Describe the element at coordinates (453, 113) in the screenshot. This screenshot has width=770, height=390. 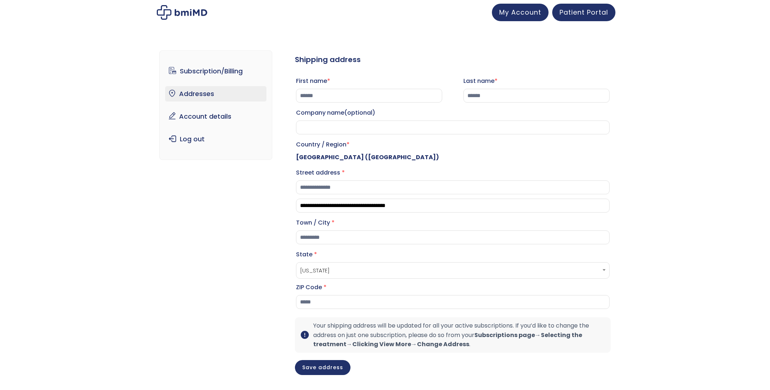
I see `label: Company name` at that location.